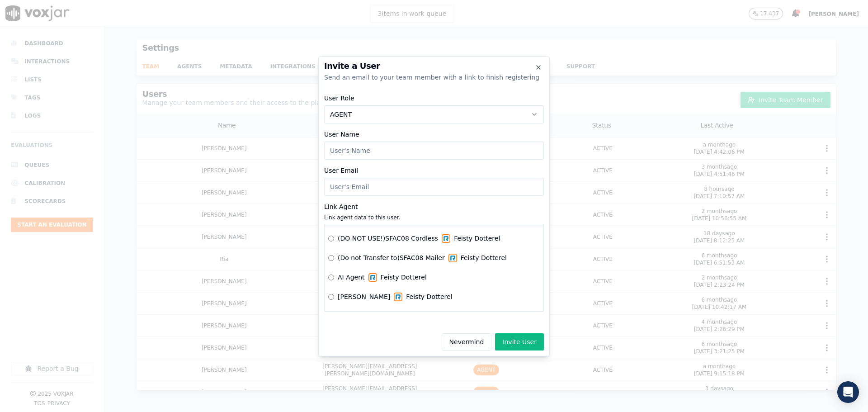 The height and width of the screenshot is (412, 868). I want to click on p: (DO NOT USE!)SFAC08 Cordless, so click(387, 238).